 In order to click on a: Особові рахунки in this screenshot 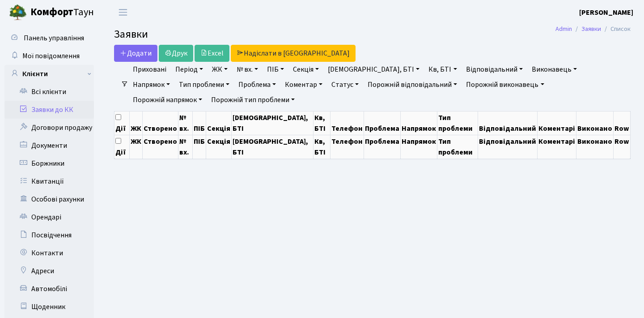, I will do `click(49, 199)`.